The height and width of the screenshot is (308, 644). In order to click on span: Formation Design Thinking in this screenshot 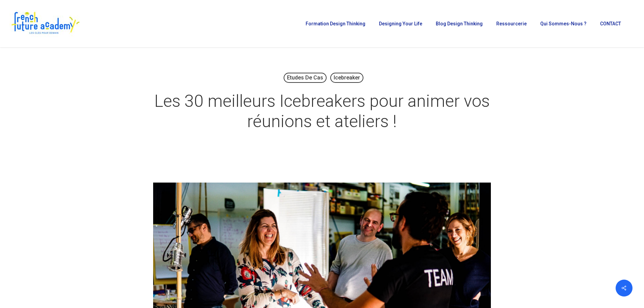, I will do `click(335, 24)`.